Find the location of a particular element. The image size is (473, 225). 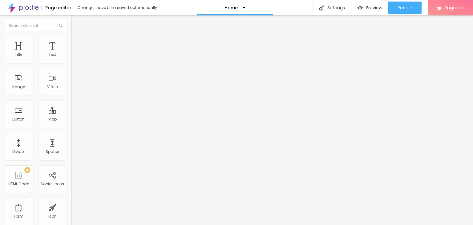

div: Icon is located at coordinates (52, 216).